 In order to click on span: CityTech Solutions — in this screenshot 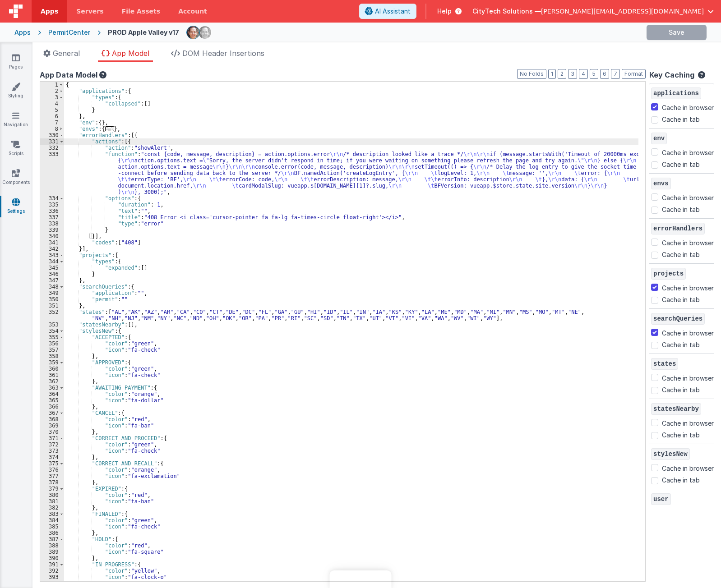, I will do `click(506, 11)`.